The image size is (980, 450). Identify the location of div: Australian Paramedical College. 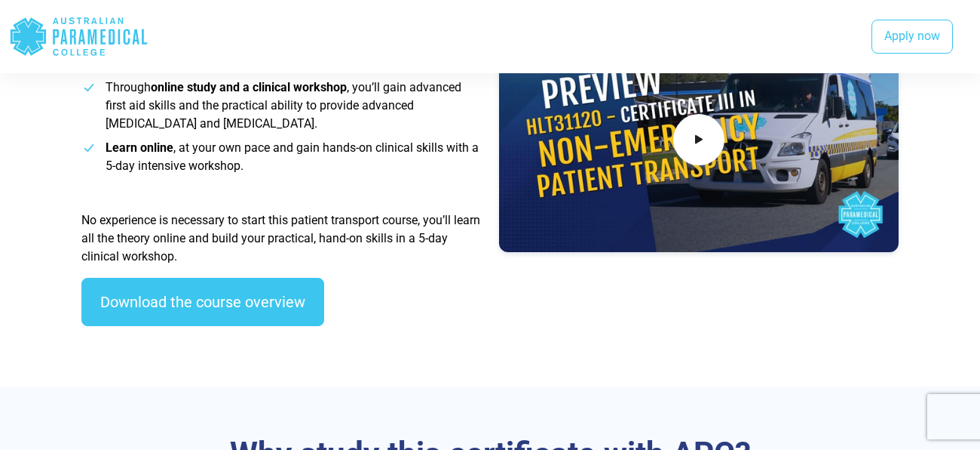
(78, 36).